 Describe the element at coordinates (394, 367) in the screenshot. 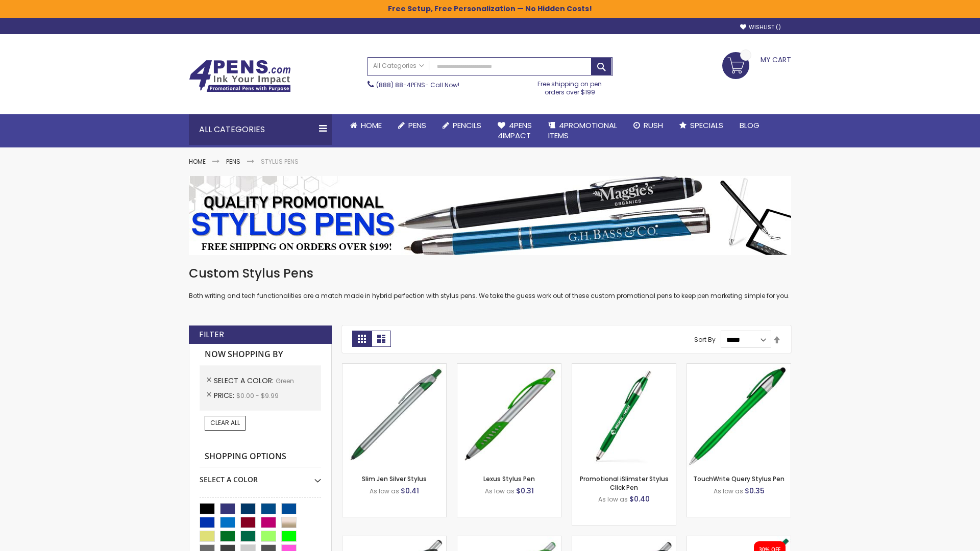

I see `a: Slim Jen Silver Stylus-Green` at that location.